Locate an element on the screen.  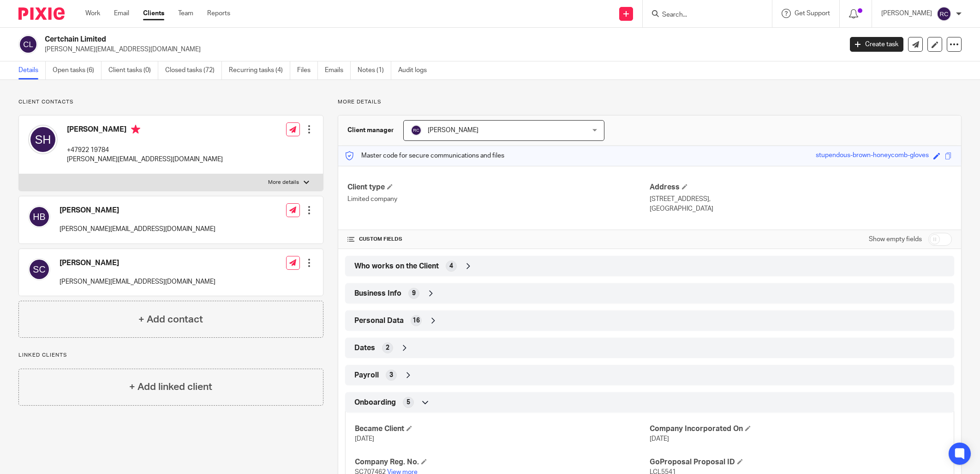
span: 2 is located at coordinates (388, 347).